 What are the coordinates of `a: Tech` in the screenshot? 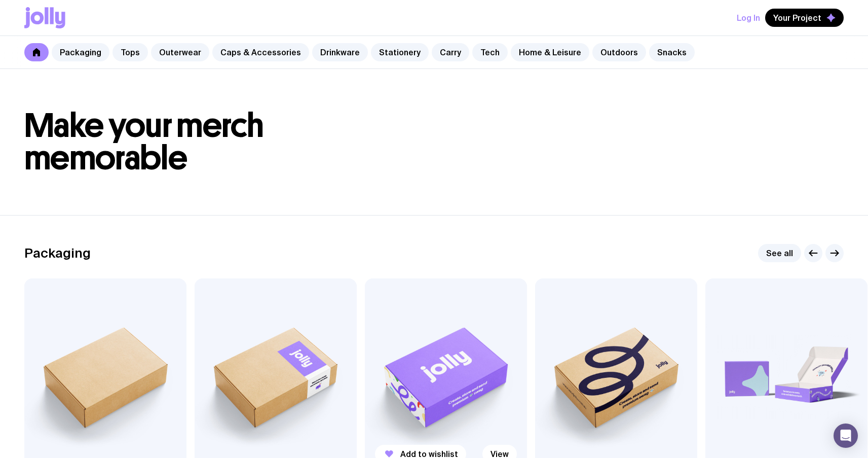 It's located at (490, 52).